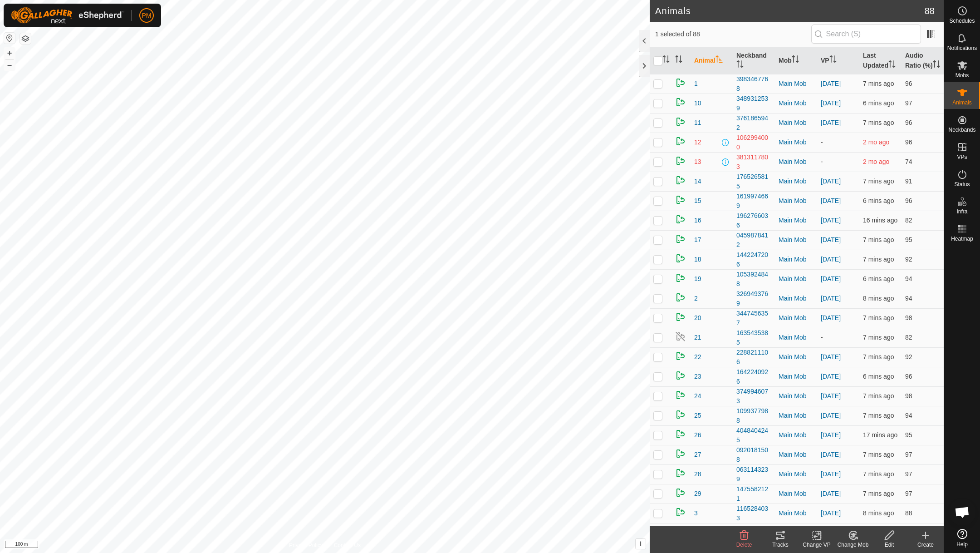 The width and height of the screenshot is (980, 553). What do you see at coordinates (909, 454) in the screenshot?
I see `span: 97` at bounding box center [909, 454].